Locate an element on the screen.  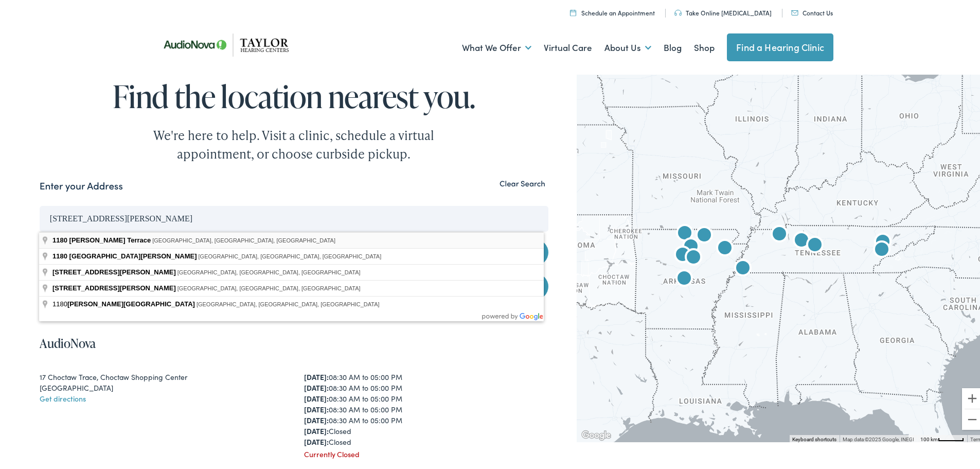
a: Find a Hearing Clinic is located at coordinates (780, 46).